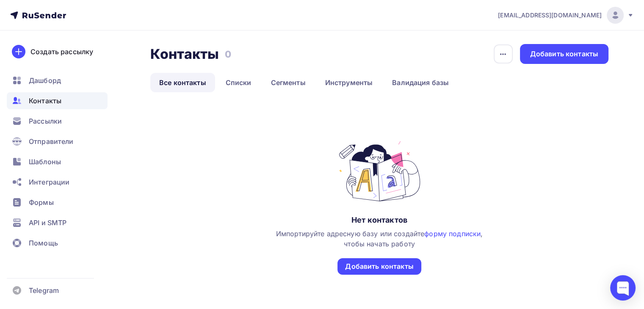  Describe the element at coordinates (62, 51) in the screenshot. I see `div: Создать рассылку` at that location.